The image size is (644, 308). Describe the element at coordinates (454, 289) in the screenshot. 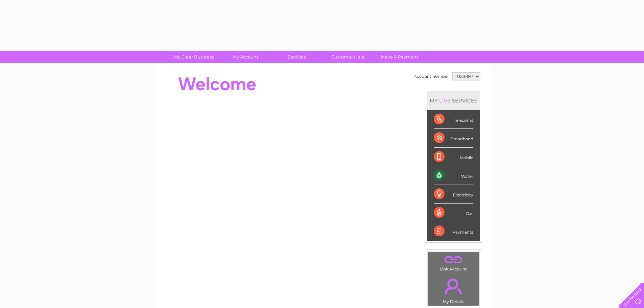

I see `td: My Details` at that location.